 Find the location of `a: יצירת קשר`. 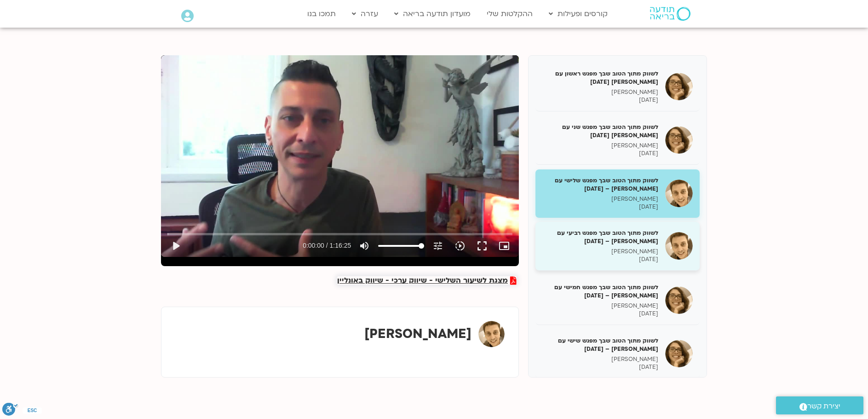

a: יצירת קשר is located at coordinates (819, 405).